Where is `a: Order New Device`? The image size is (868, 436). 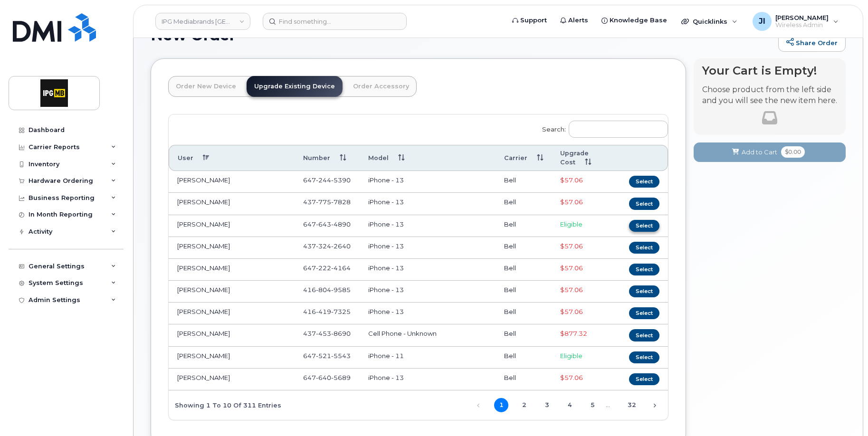 a: Order New Device is located at coordinates (206, 87).